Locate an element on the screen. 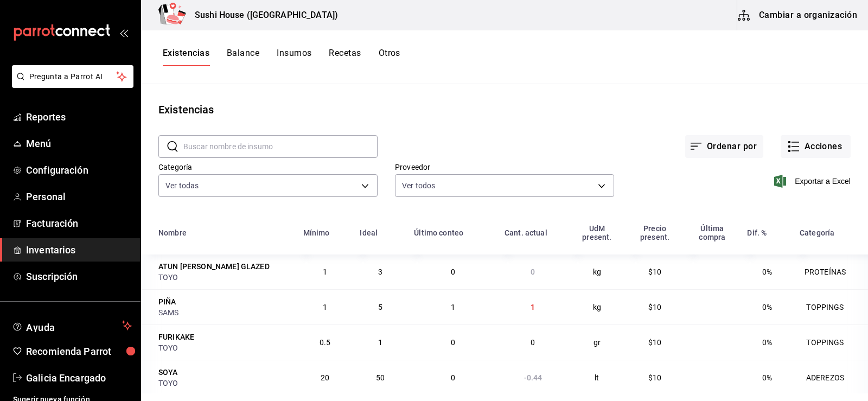  span: Ver todos is located at coordinates (418, 186).